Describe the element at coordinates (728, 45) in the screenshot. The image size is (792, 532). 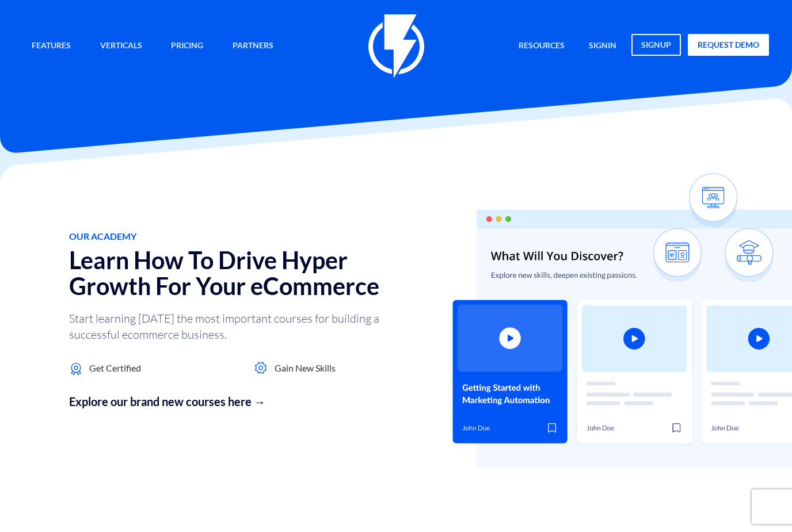
I see `a: request demo` at that location.